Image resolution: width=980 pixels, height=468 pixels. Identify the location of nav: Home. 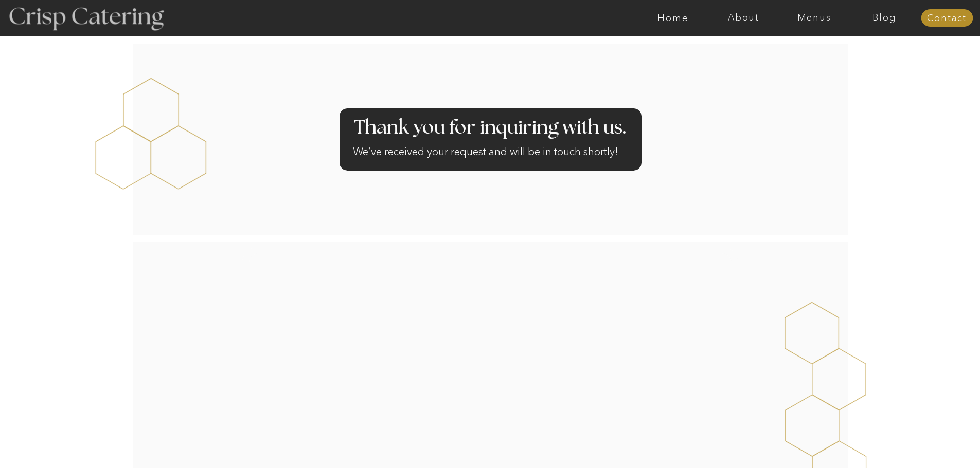
(673, 18).